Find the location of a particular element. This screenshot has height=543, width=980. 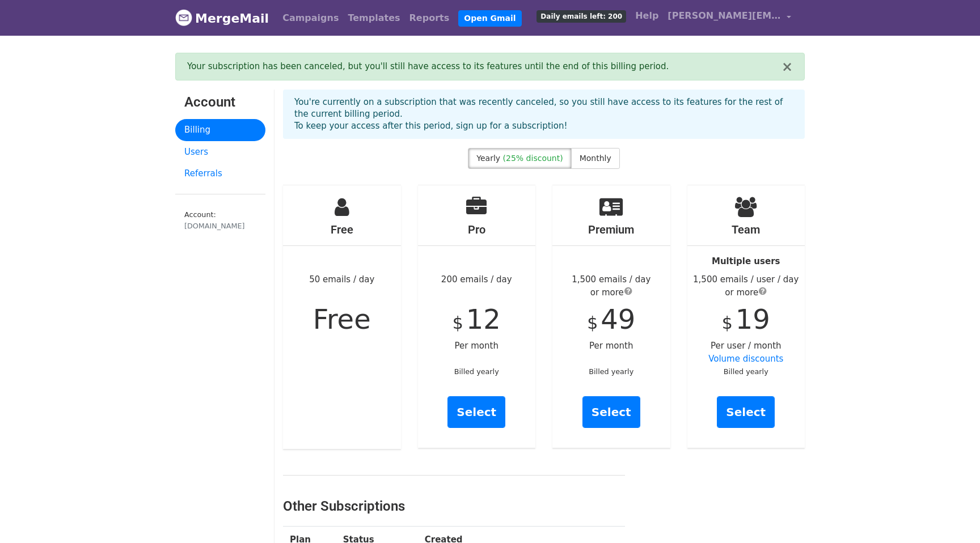

div: Your subscription has been canceled, but you'll still have access to its features until the end o... is located at coordinates (484, 66).